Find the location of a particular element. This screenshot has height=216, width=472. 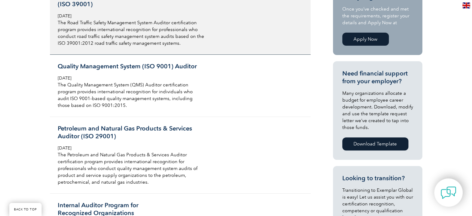

img: en is located at coordinates (466, 5).